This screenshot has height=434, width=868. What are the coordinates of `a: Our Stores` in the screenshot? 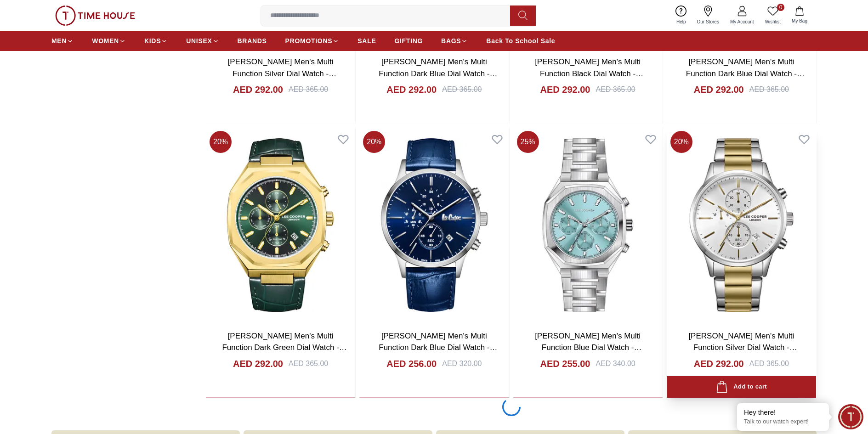 It's located at (708, 15).